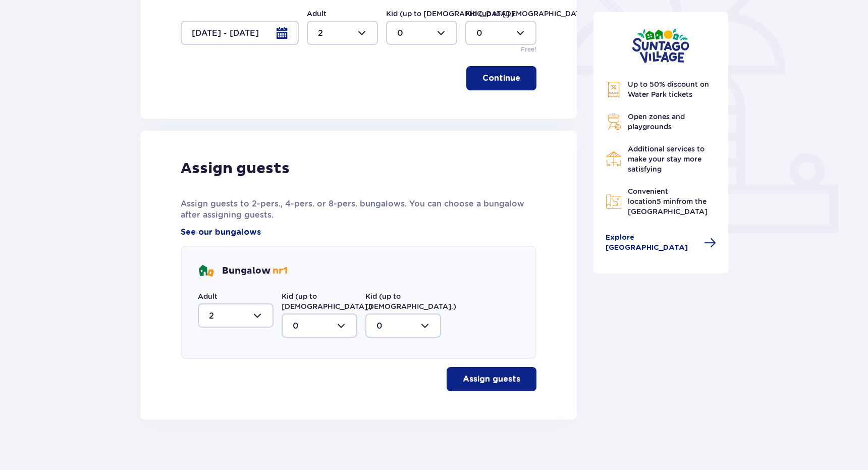  What do you see at coordinates (660, 45) in the screenshot?
I see `img: Suntago Village` at bounding box center [660, 45].